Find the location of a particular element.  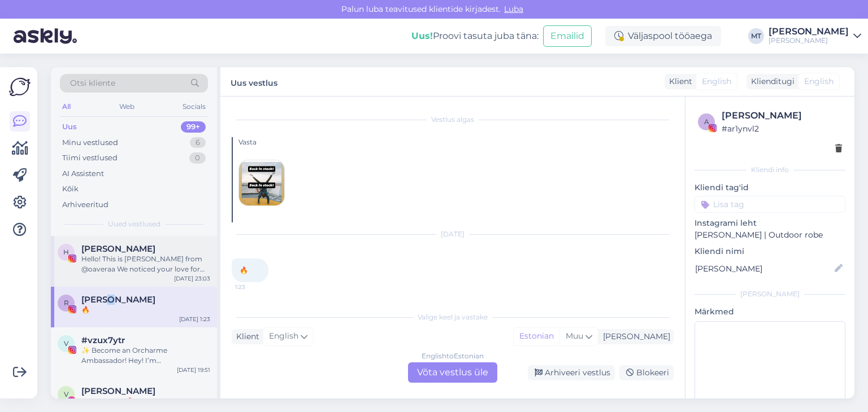

span: Romain Carrera is located at coordinates (118, 300).